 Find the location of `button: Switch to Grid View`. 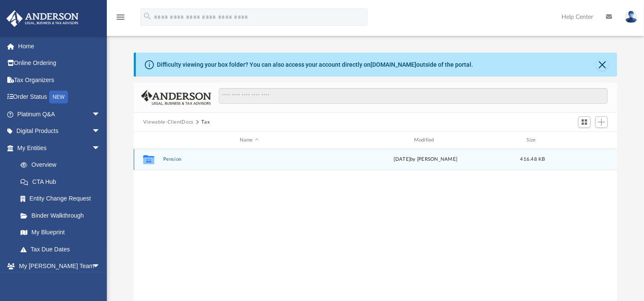

button: Switch to Grid View is located at coordinates (585, 122).